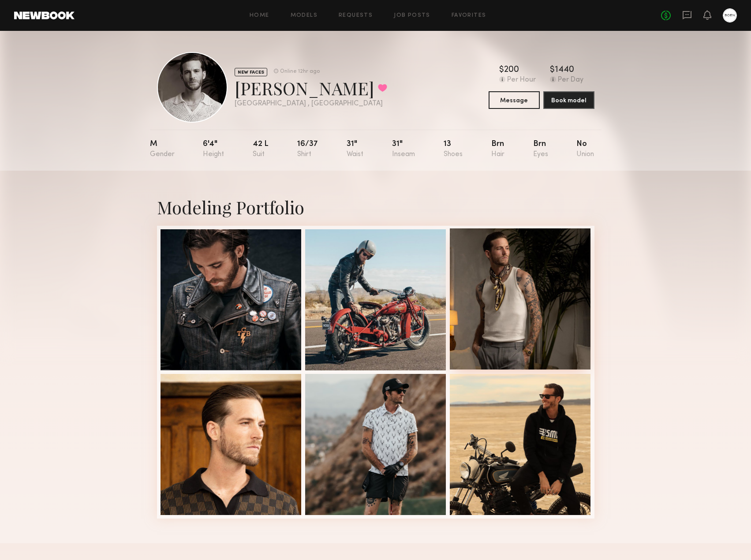 Image resolution: width=751 pixels, height=560 pixels. I want to click on a: Requests, so click(355, 16).